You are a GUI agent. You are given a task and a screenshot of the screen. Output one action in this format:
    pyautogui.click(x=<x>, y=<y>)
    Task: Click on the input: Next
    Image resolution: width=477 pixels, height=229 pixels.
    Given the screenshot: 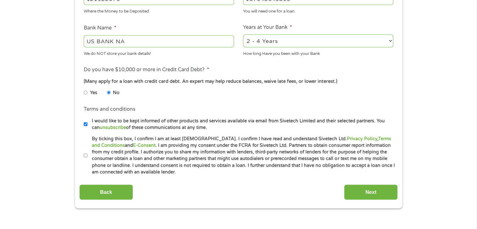 What is the action you would take?
    pyautogui.click(x=370, y=192)
    